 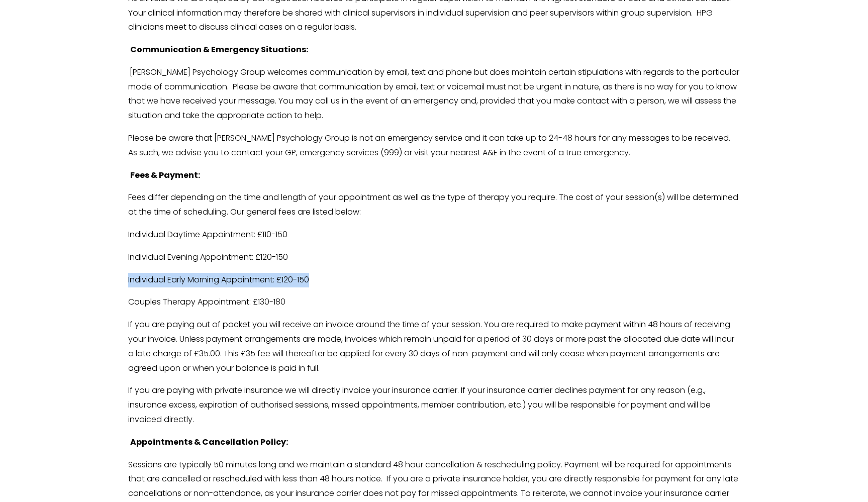 What do you see at coordinates (434, 235) in the screenshot?
I see `p: Individual Daytime Appointment: £110-150` at bounding box center [434, 235].